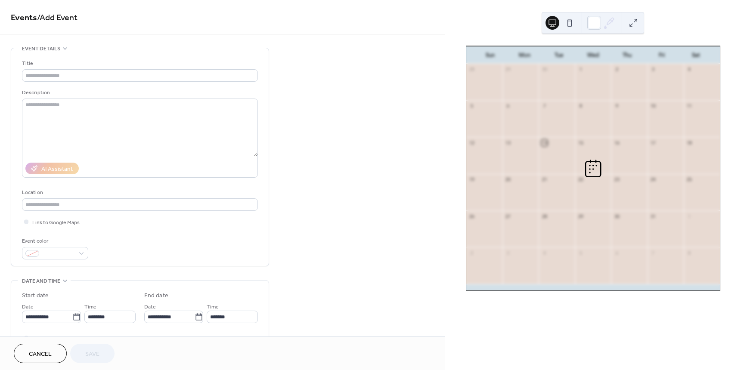 The height and width of the screenshot is (370, 741). I want to click on div: 9, so click(617, 106).